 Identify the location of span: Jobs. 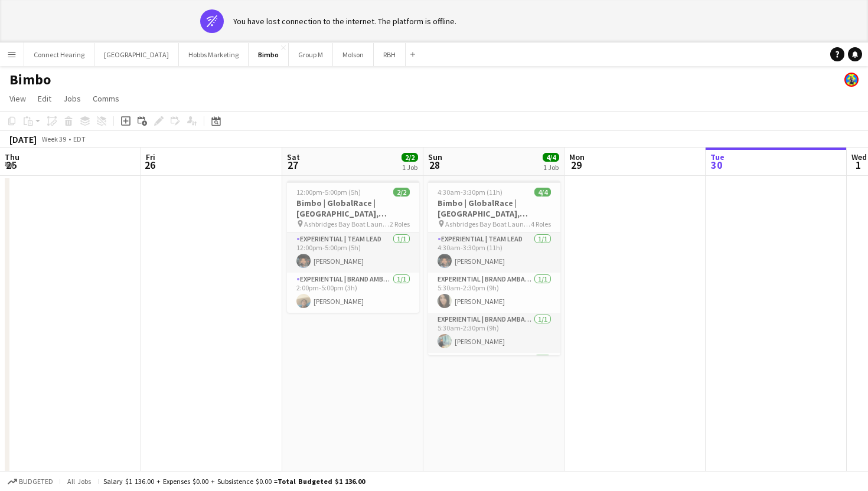
(72, 99).